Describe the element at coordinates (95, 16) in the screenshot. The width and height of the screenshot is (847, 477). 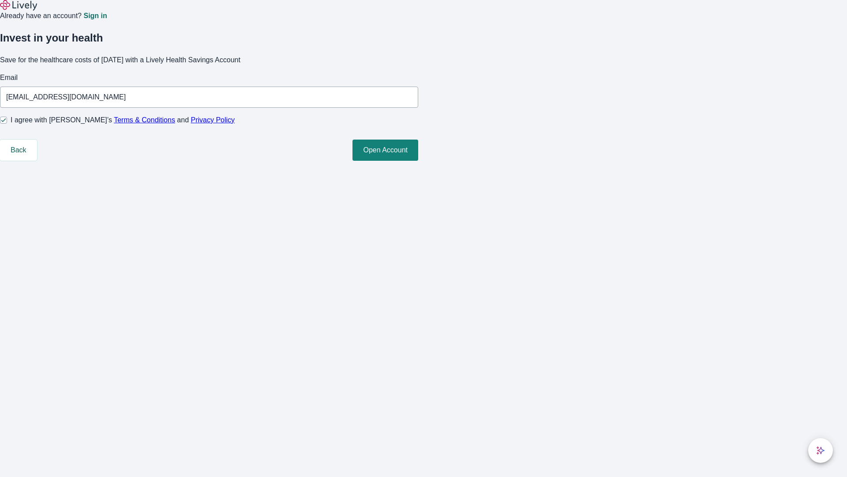
I see `a: Sign in` at that location.